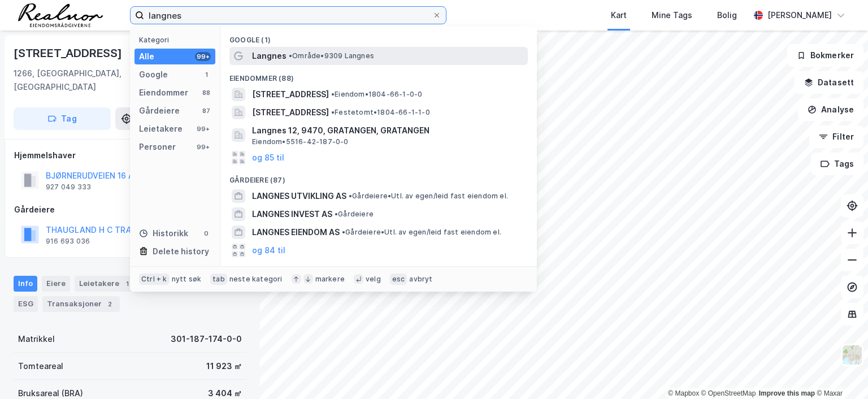 The image size is (868, 399). Describe the element at coordinates (62, 119) in the screenshot. I see `button: Tag` at that location.